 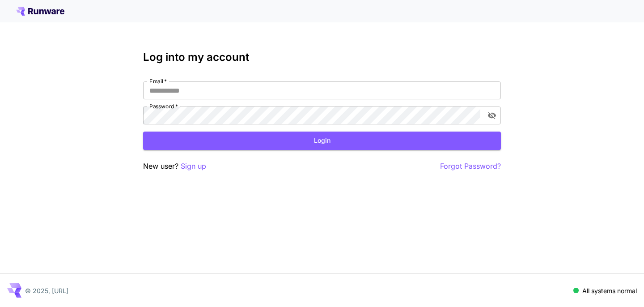 What do you see at coordinates (471, 166) in the screenshot?
I see `p: Forgot Password?` at bounding box center [471, 166].